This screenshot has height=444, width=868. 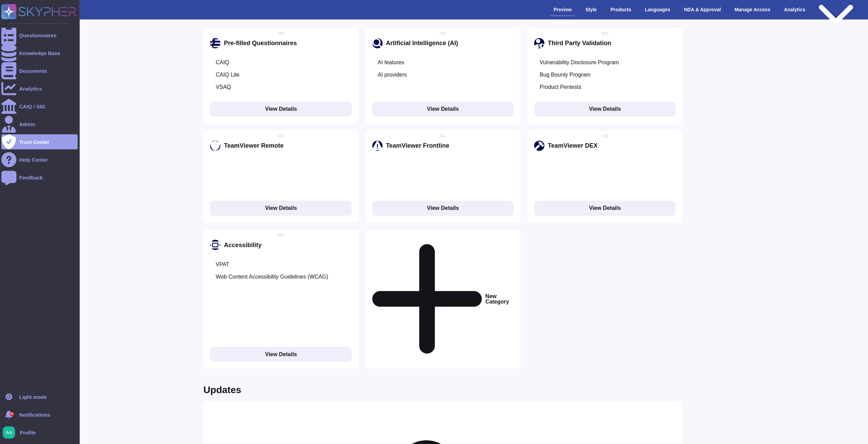 I want to click on div: Preview, so click(x=562, y=9).